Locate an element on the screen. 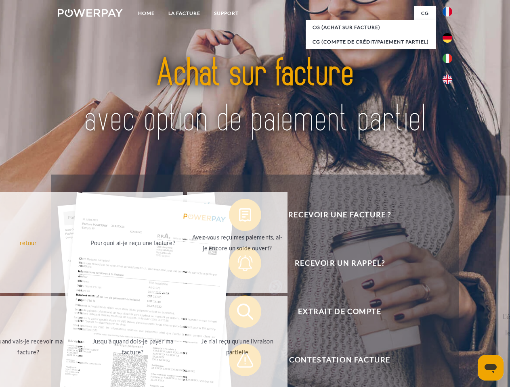 This screenshot has height=387, width=510. a: Recevoir un rappel? is located at coordinates (334, 263).